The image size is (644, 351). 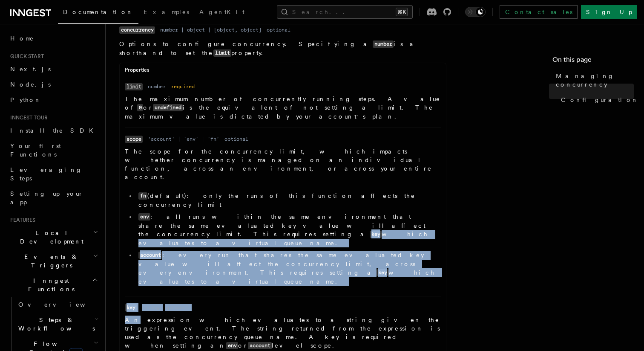 I want to click on button: Search...⌘K, so click(x=345, y=12).